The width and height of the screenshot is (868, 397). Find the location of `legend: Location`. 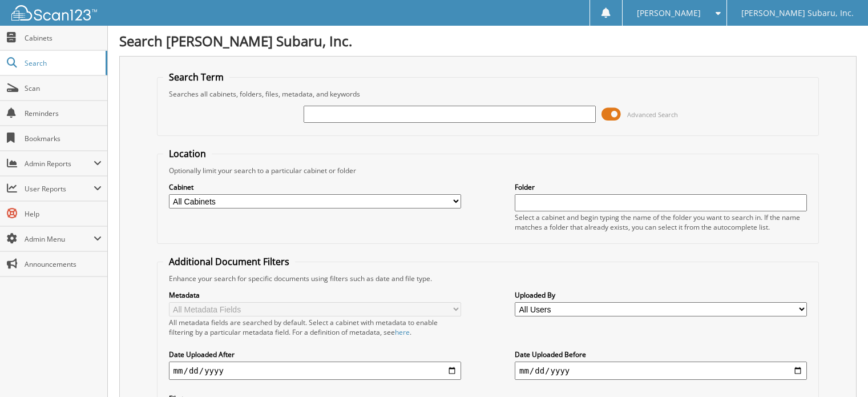

legend: Location is located at coordinates (187, 154).